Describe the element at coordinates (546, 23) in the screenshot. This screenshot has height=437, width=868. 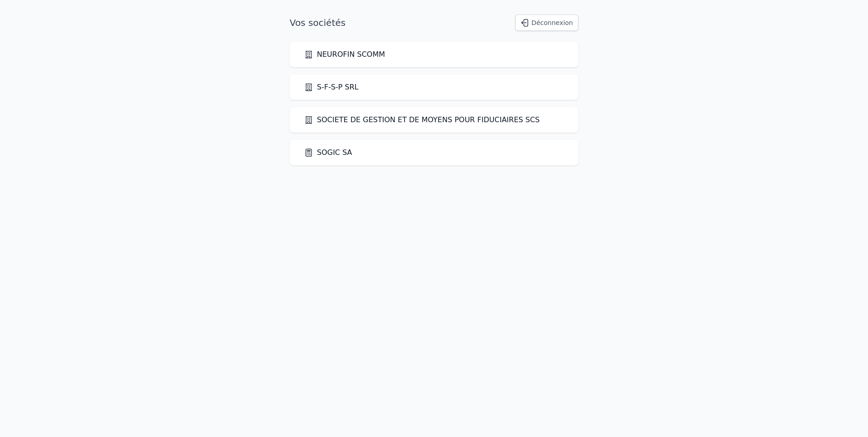
I see `button: Déconnexion` at that location.